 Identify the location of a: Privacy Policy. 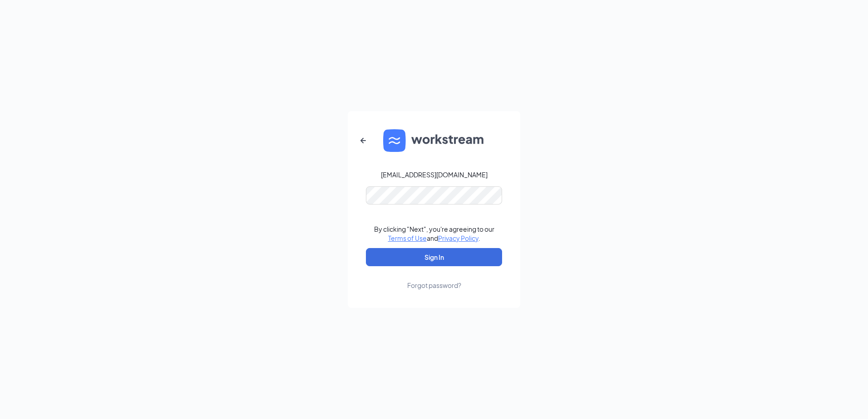
(458, 238).